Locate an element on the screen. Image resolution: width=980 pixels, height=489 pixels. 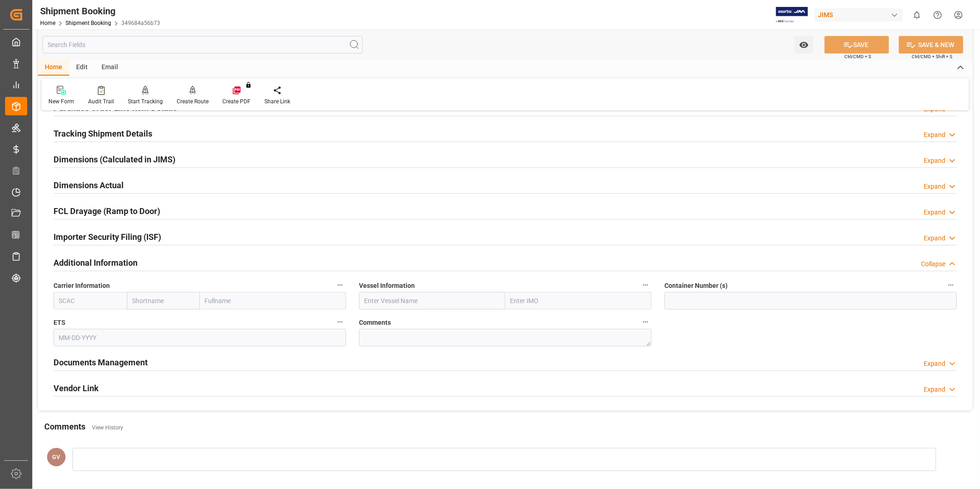
span: GV is located at coordinates (56, 457).